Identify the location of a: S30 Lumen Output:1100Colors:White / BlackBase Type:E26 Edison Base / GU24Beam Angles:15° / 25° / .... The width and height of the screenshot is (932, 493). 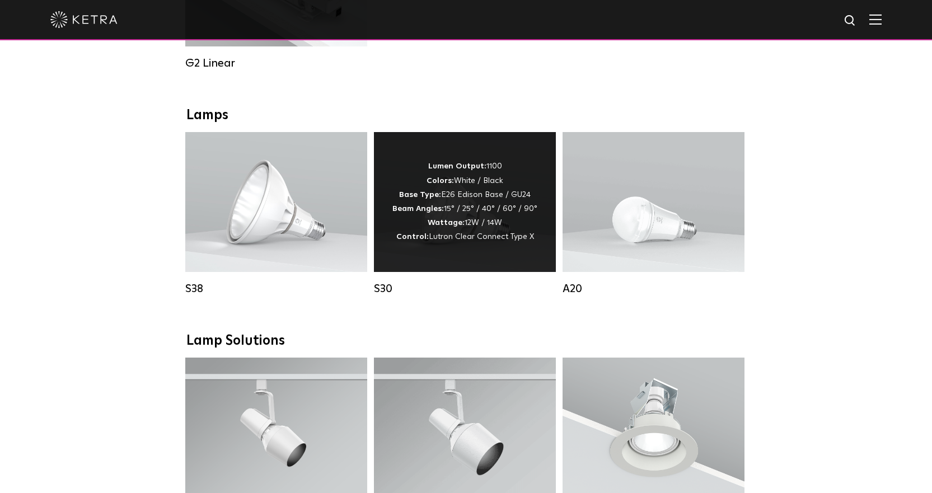
(465, 214).